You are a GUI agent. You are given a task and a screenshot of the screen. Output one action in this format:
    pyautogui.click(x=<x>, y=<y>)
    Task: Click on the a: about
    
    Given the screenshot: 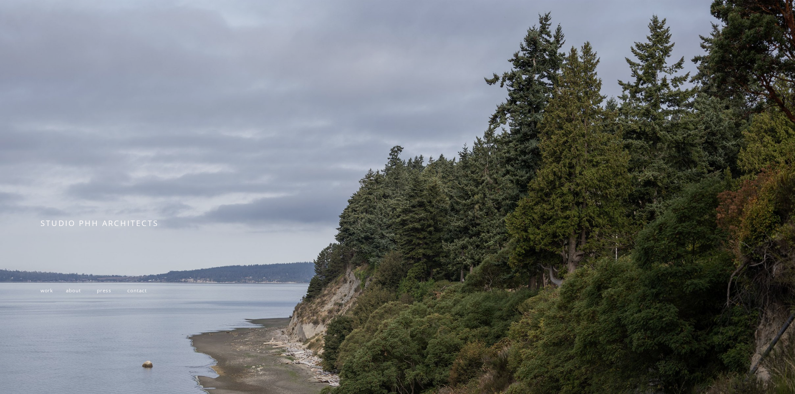 What is the action you would take?
    pyautogui.click(x=73, y=291)
    